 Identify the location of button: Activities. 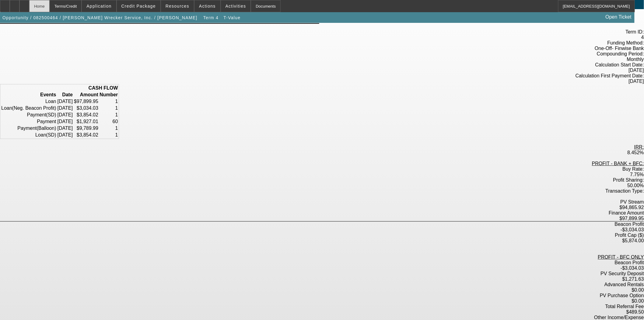
(236, 6).